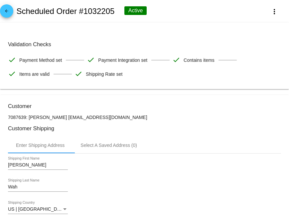  What do you see at coordinates (109, 145) in the screenshot?
I see `div: Select A Saved Address (0)` at bounding box center [109, 145].